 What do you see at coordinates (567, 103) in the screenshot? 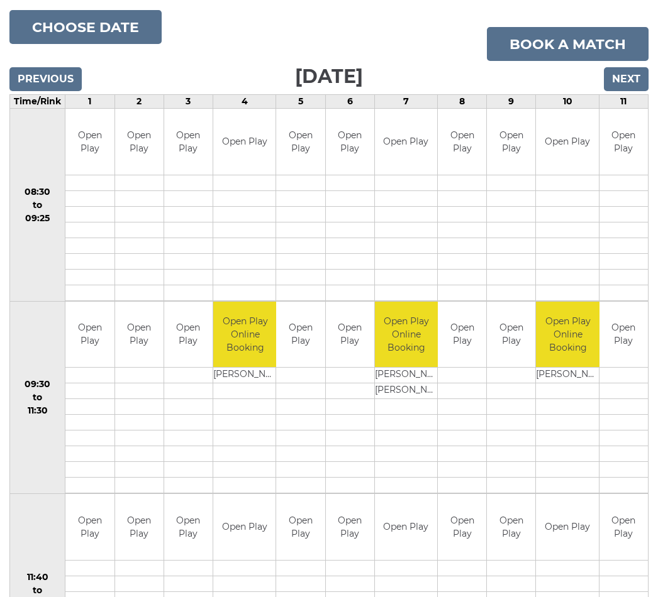
I see `td: 10` at bounding box center [567, 103].